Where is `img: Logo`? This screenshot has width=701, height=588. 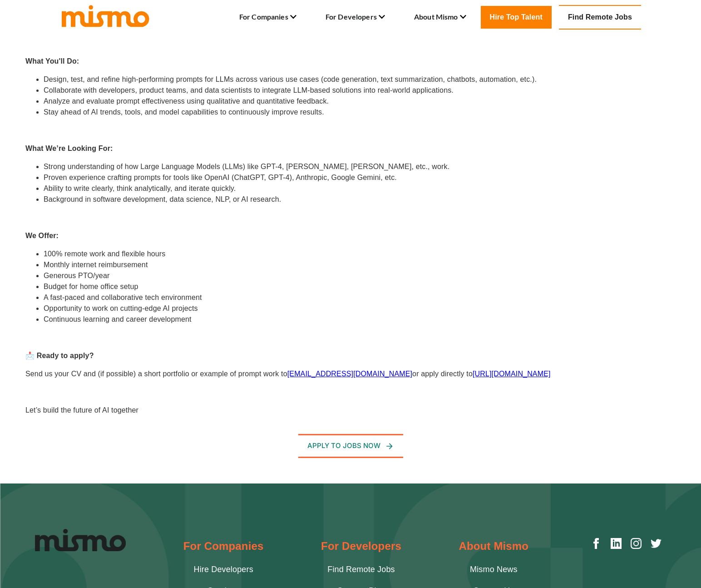
img: Logo is located at coordinates (81, 540).